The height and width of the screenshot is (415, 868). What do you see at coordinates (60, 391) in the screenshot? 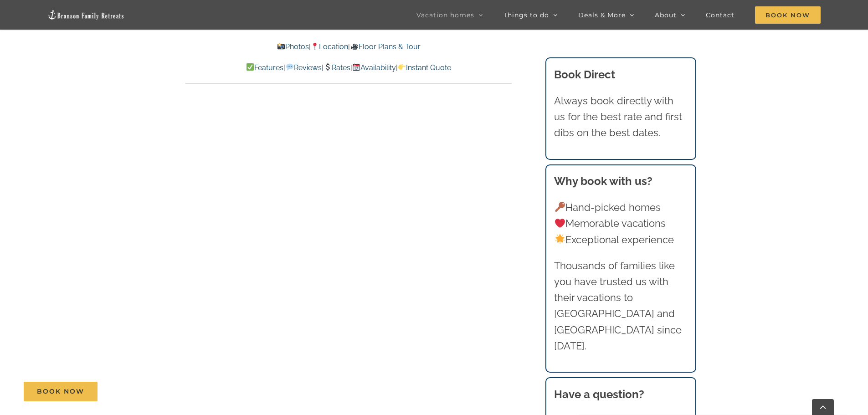
I see `a: Book Now` at bounding box center [60, 391].